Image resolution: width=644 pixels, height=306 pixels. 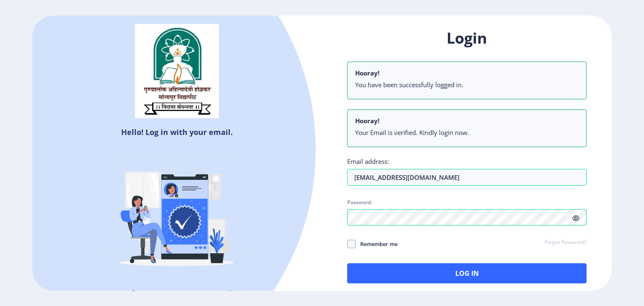 What do you see at coordinates (467, 38) in the screenshot?
I see `h1: Login` at bounding box center [467, 38].